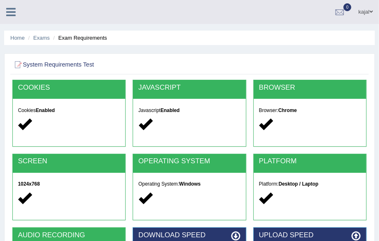 Image resolution: width=379 pixels, height=241 pixels. I want to click on h2: PLATFORM, so click(310, 161).